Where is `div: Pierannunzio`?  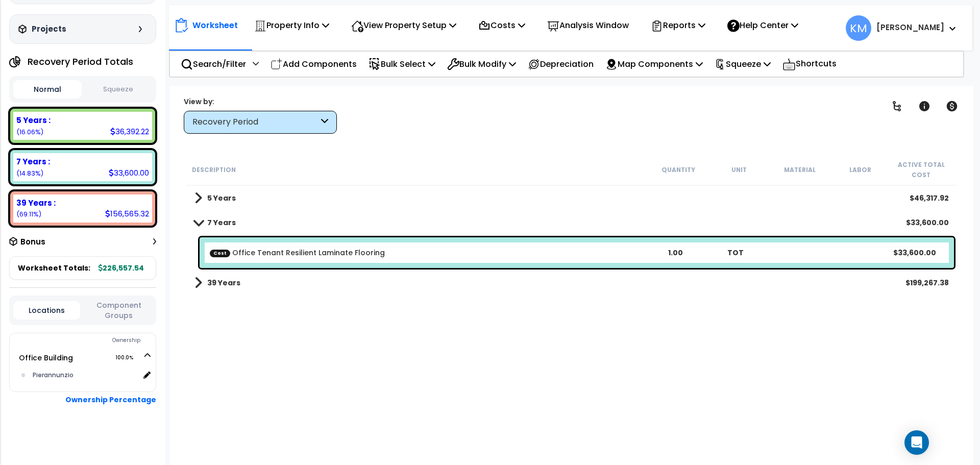 div: Pierannunzio is located at coordinates (85, 375).